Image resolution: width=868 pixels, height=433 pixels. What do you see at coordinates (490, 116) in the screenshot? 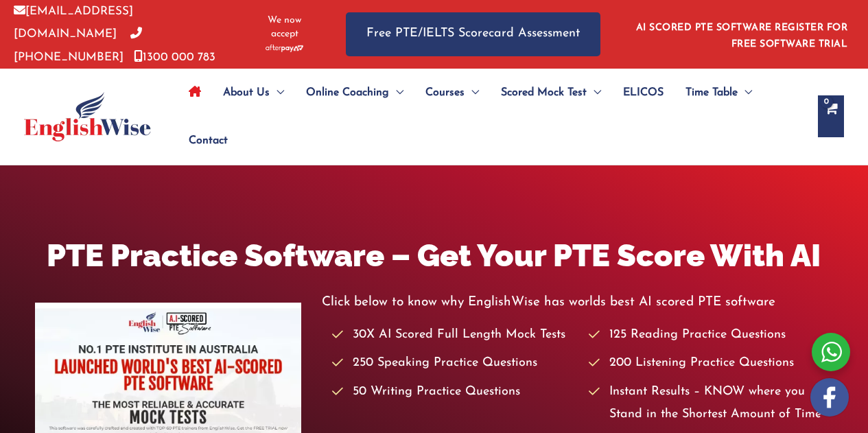
I see `nav: Site Navigation: Main Menu` at bounding box center [490, 116].